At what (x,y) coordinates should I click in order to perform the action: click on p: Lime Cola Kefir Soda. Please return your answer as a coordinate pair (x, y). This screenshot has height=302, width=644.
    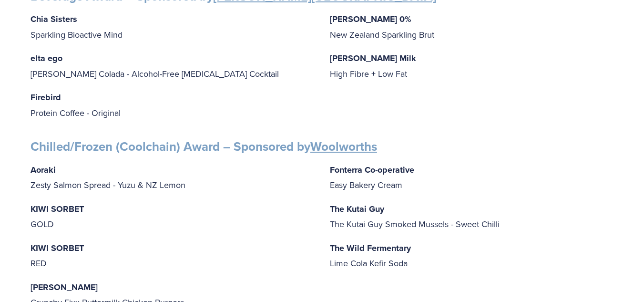
    Looking at the image, I should click on (472, 256).